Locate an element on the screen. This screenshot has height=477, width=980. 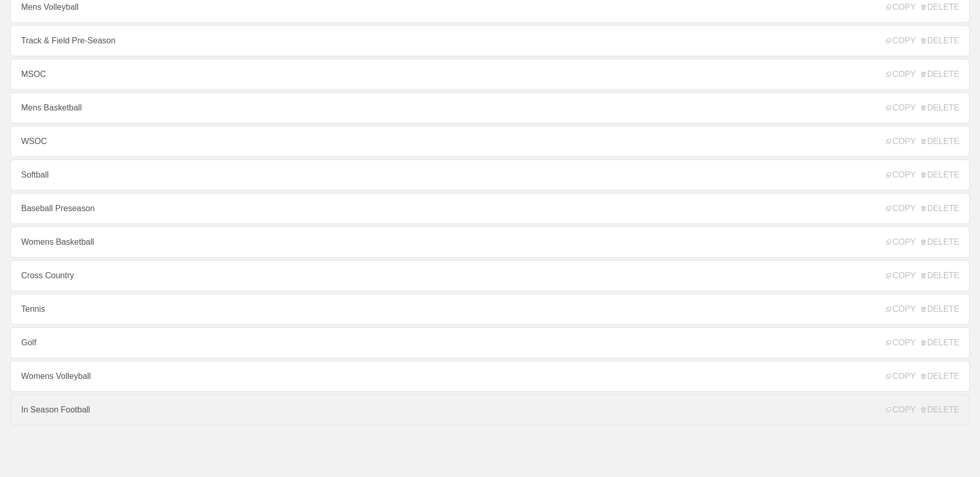
a: Womens Basketball is located at coordinates (490, 242).